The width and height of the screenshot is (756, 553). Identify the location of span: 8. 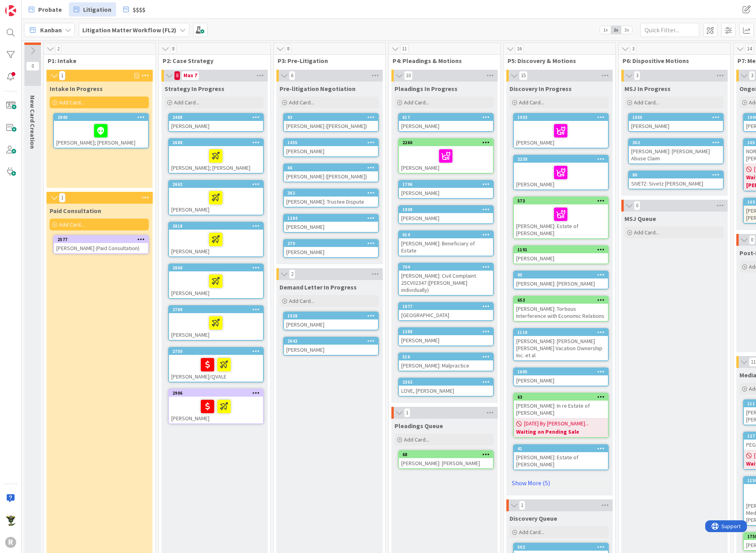
(173, 49).